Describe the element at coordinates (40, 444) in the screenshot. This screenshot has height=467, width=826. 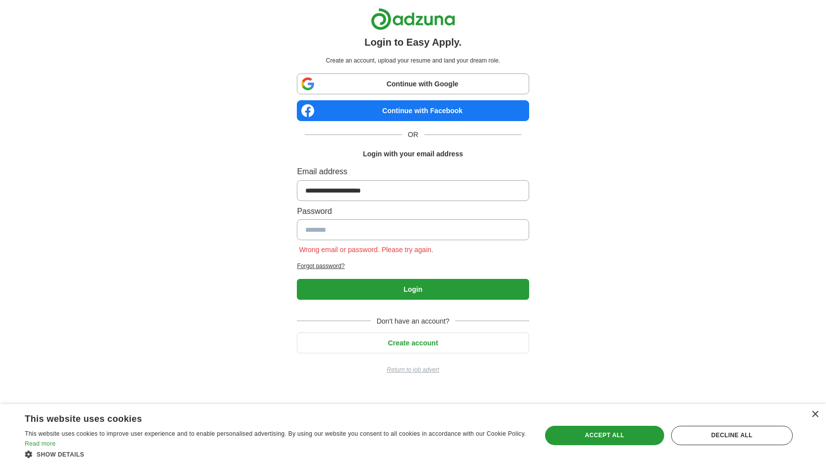
I see `a: Read more, opens a new window` at that location.